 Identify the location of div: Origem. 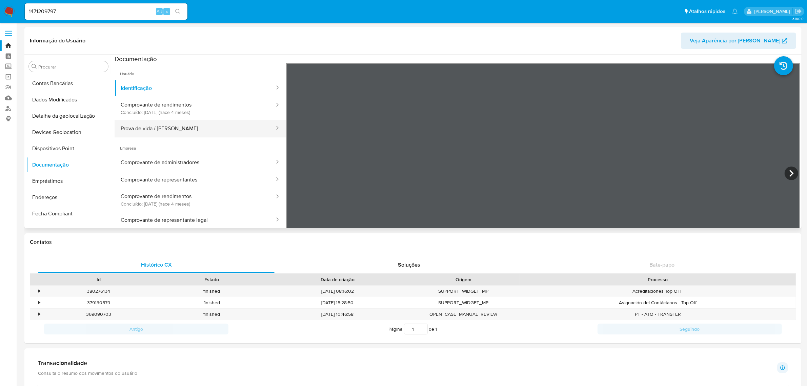
(463, 279).